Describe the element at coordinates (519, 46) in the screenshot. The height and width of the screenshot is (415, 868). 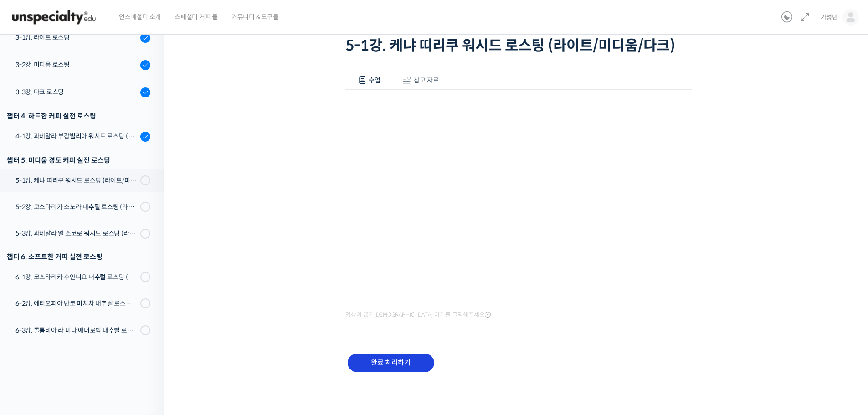
I see `h1: 5-1강. 케냐 띠리쿠 워시드 로스팅 (라이트/미디움/다크)` at that location.